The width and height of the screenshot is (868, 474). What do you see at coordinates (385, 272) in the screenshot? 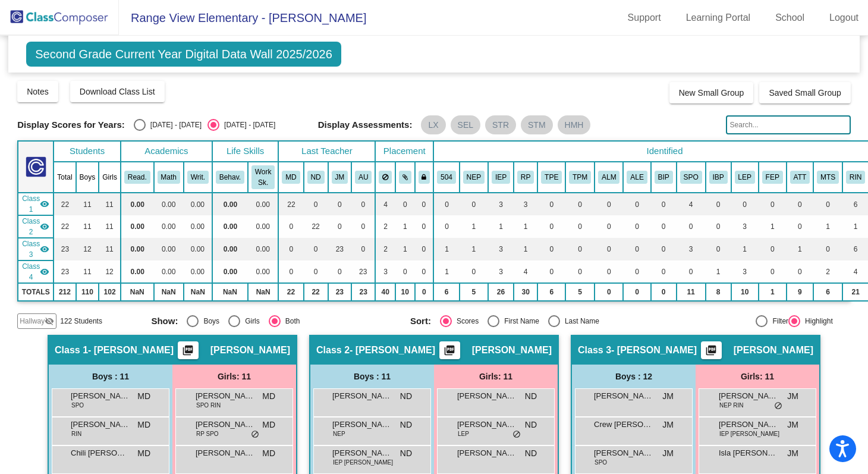
I see `td: 3` at bounding box center [385, 272].